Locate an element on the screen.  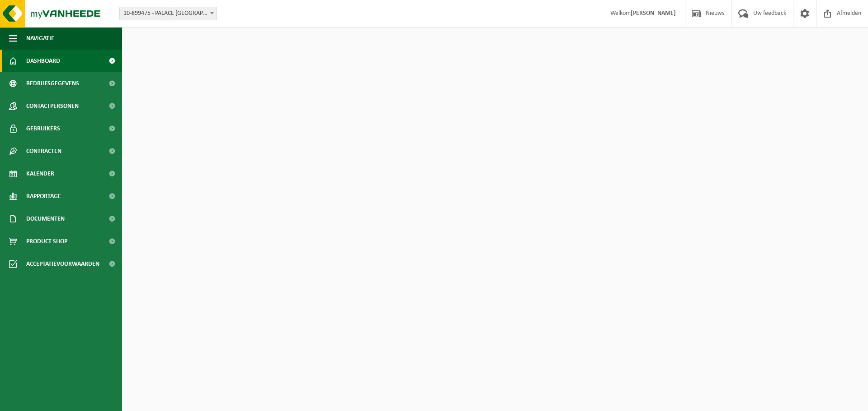
span: Acceptatievoorwaarden is located at coordinates (63, 264).